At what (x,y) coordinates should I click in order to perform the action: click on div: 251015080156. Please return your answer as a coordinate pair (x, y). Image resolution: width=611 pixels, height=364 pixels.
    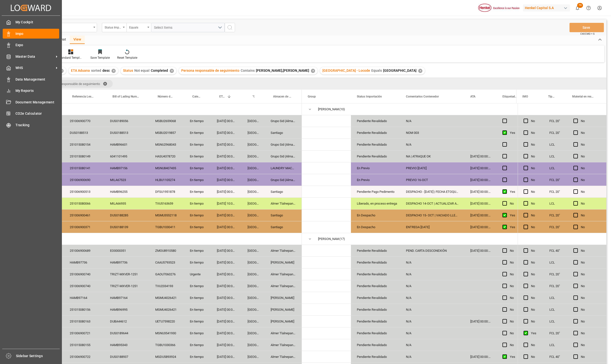
    Looking at the image, I should click on (84, 309).